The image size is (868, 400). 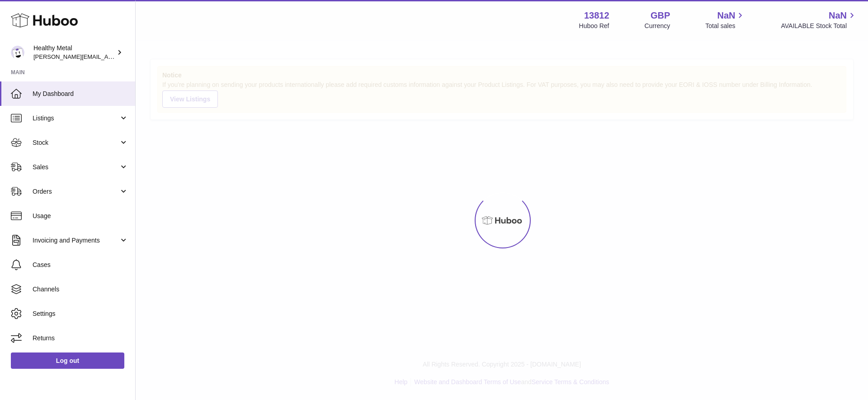 I want to click on span: Invoicing and Payments, so click(x=76, y=240).